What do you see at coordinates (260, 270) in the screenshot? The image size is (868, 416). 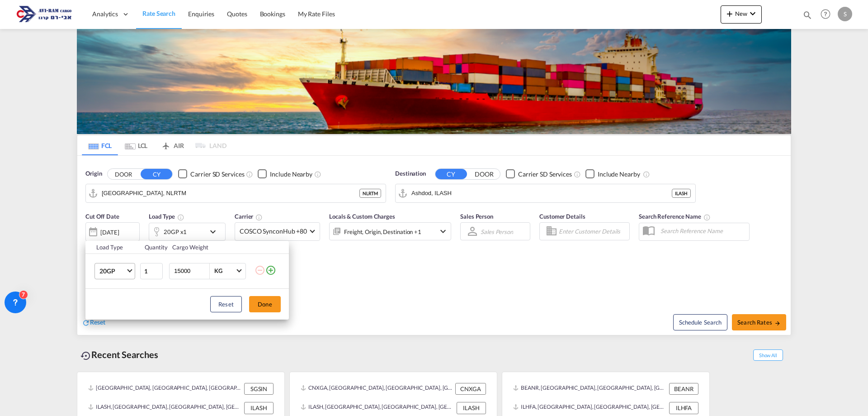 I see `md-icon: icon-minus-circle-outline` at bounding box center [260, 270].